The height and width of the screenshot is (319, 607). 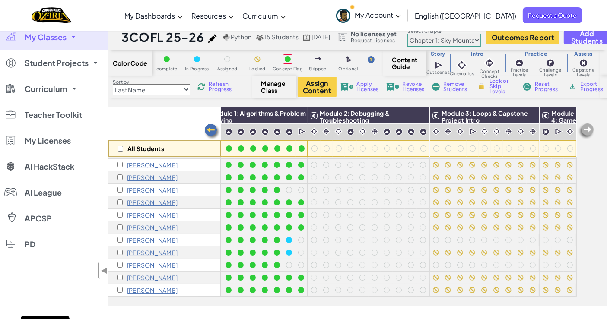 I want to click on img: IconReload.svg, so click(x=201, y=87).